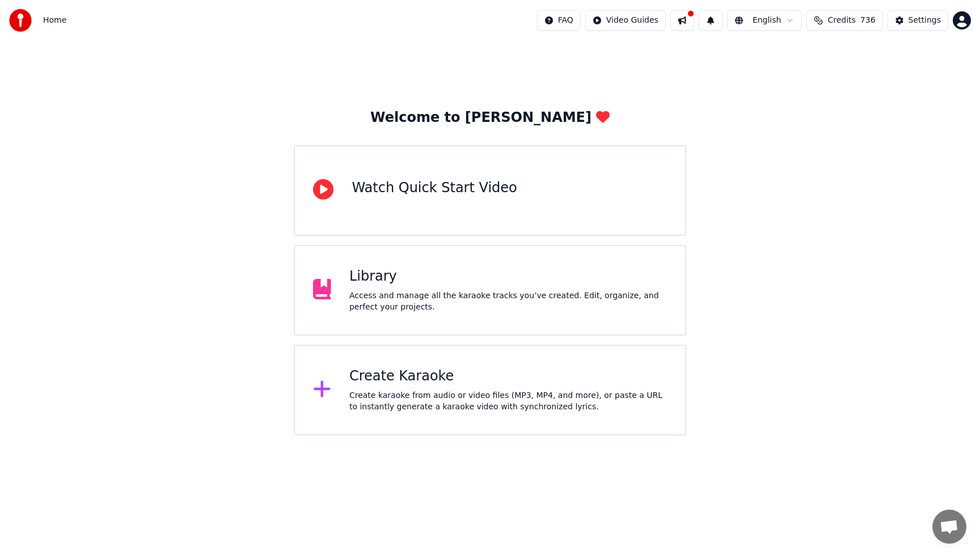  Describe the element at coordinates (54, 21) in the screenshot. I see `nav: breadcrumb` at that location.